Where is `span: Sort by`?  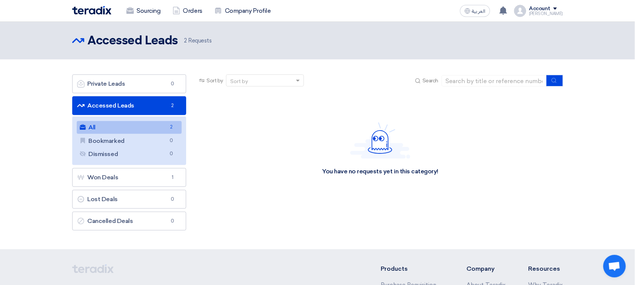 span: Sort by is located at coordinates (215, 81).